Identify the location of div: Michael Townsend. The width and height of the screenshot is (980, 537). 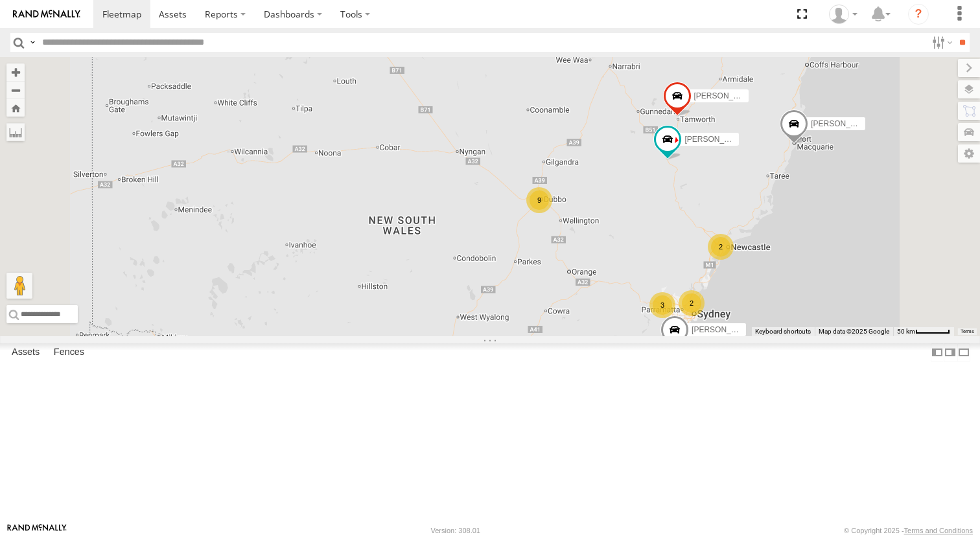
(844, 15).